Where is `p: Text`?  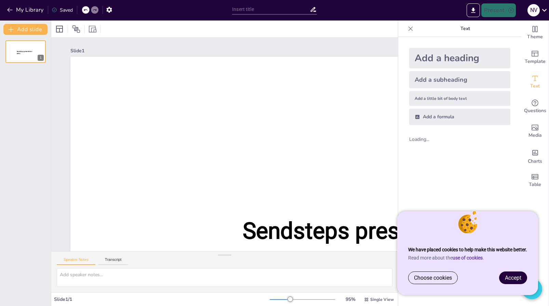 p: Text is located at coordinates (465, 29).